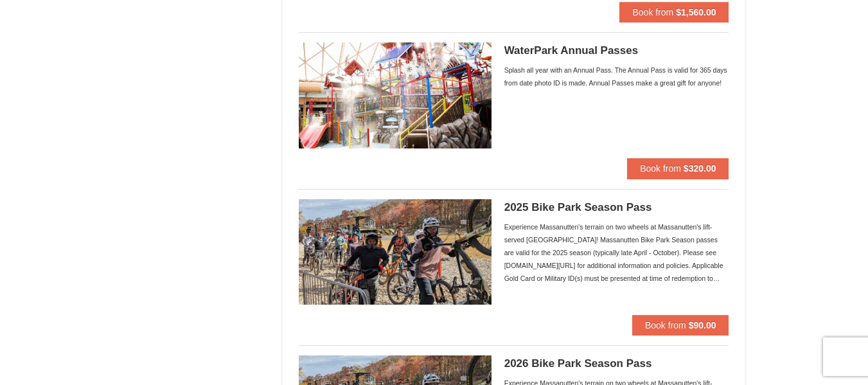 The width and height of the screenshot is (868, 385). What do you see at coordinates (396, 252) in the screenshot?
I see `img: 6619937-163-6ccc3969.jpg` at bounding box center [396, 252].